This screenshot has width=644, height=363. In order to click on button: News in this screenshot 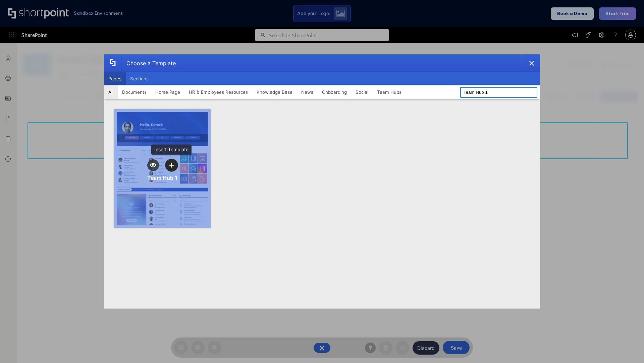, I will do `click(307, 92)`.